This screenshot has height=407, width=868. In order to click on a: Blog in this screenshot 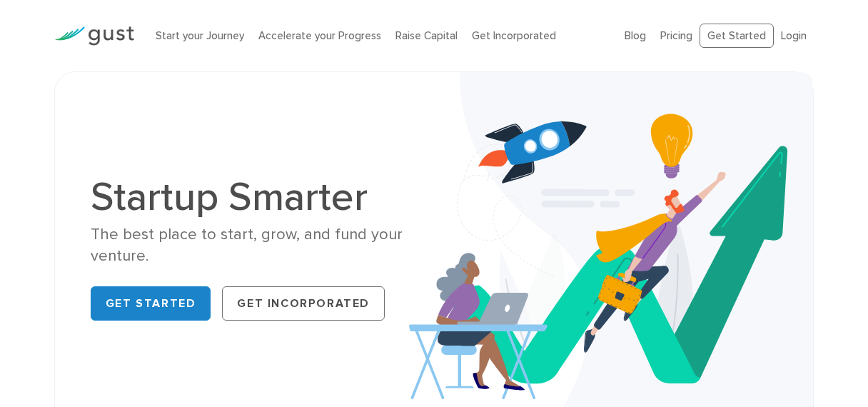, I will do `click(635, 36)`.